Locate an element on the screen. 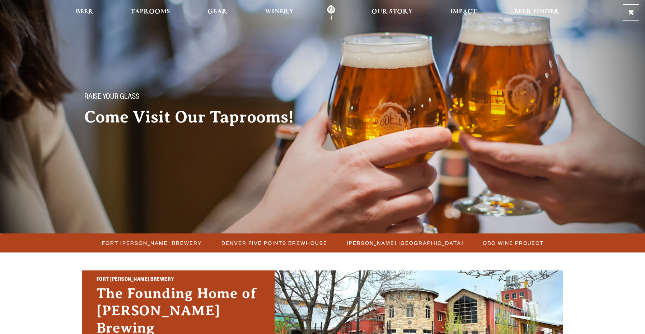 The width and height of the screenshot is (645, 334). a: Taprooms is located at coordinates (150, 13).